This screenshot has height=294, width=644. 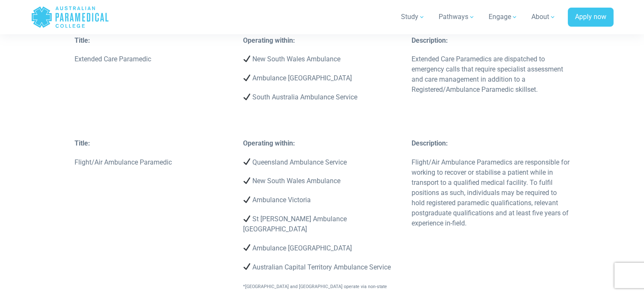 What do you see at coordinates (413, 17) in the screenshot?
I see `a: Study` at bounding box center [413, 17].